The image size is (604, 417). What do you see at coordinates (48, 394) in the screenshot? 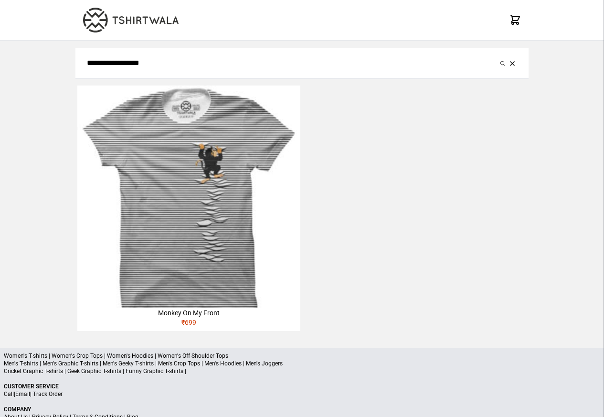
I see `a: Track Order` at bounding box center [48, 394].